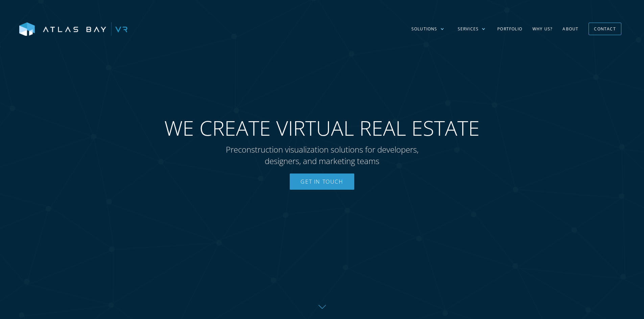 Image resolution: width=644 pixels, height=319 pixels. Describe the element at coordinates (322, 155) in the screenshot. I see `p: Preconstruction visualization solutions for developers, designers, and marketing teams` at that location.